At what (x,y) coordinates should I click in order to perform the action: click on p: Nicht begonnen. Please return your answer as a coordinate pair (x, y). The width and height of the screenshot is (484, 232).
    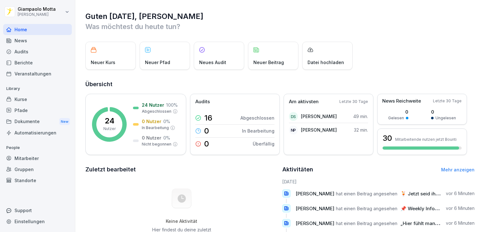
    Looking at the image, I should click on (157, 144).